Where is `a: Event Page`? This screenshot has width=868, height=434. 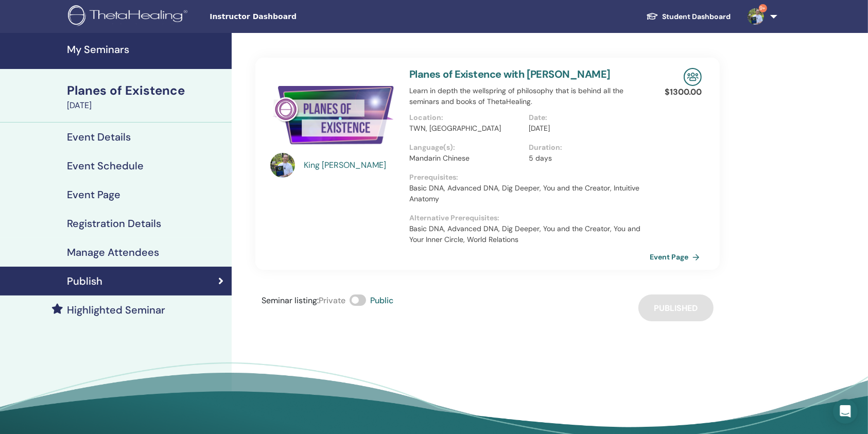 a: Event Page is located at coordinates (676, 257).